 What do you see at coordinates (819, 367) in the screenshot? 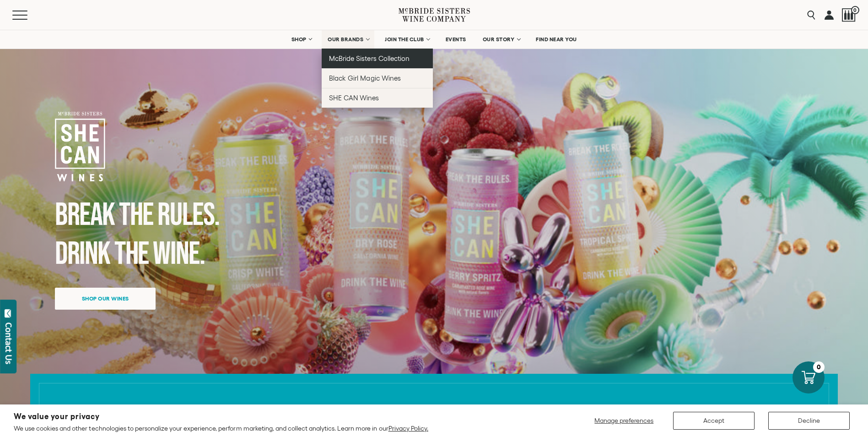
I see `div: 0` at bounding box center [819, 367].